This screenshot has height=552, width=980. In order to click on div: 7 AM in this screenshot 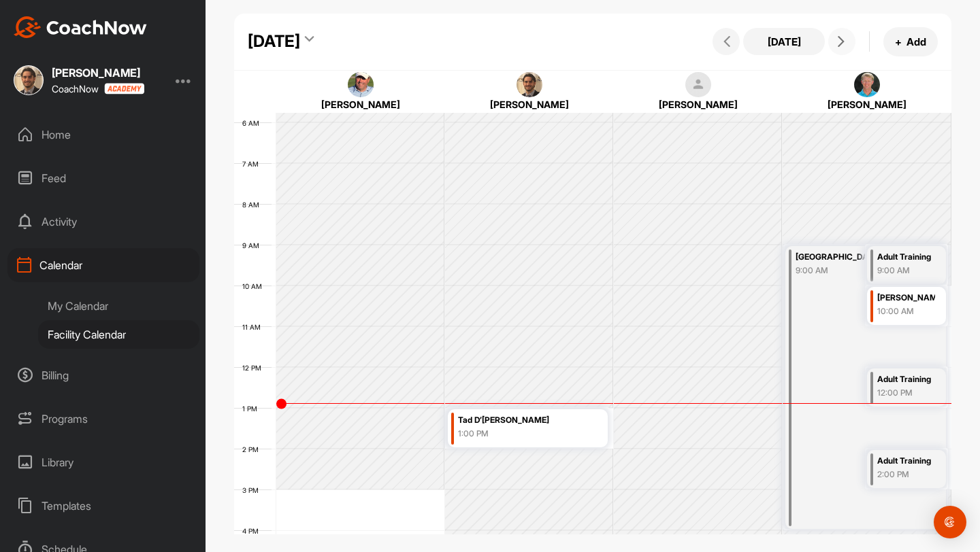, I will do `click(253, 164)`.